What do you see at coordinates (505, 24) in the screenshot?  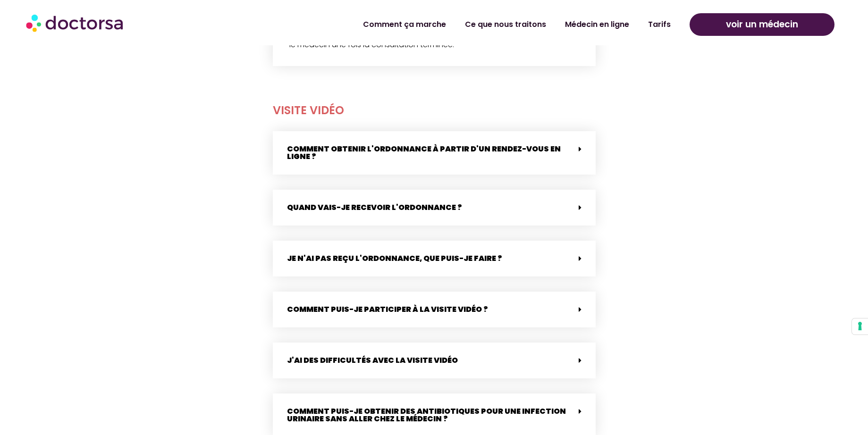 I see `a: Ce que nous traitons` at bounding box center [505, 24].